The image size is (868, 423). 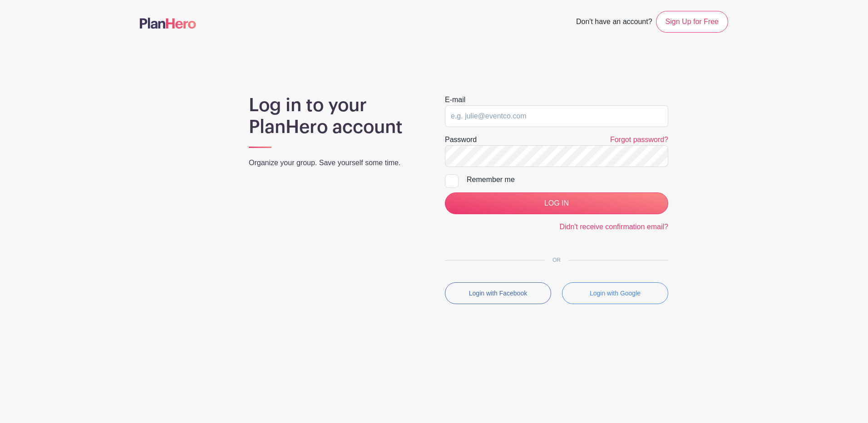 I want to click on img: logo-507f7623f17ff9eddc593b1ce0a138ce2505c220e1c5a4e2b4648c50719b7d32.svg, so click(x=168, y=23).